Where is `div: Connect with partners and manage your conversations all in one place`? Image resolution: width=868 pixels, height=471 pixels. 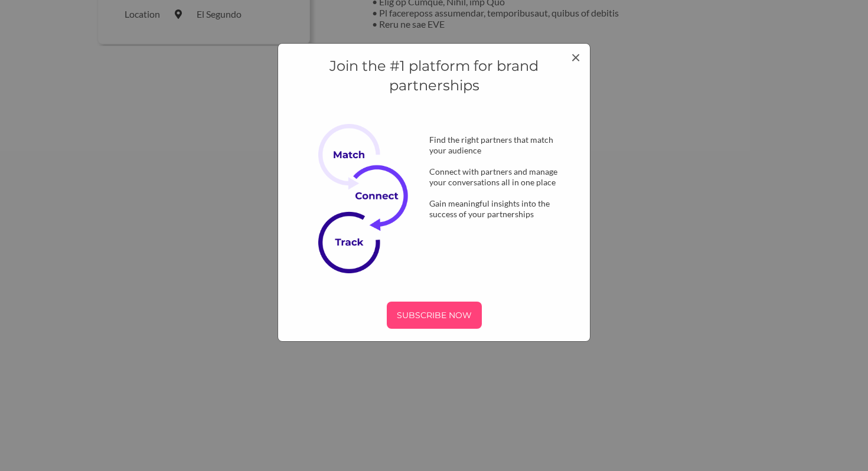
div: Connect with partners and manage your conversations all in one place is located at coordinates (494, 177).